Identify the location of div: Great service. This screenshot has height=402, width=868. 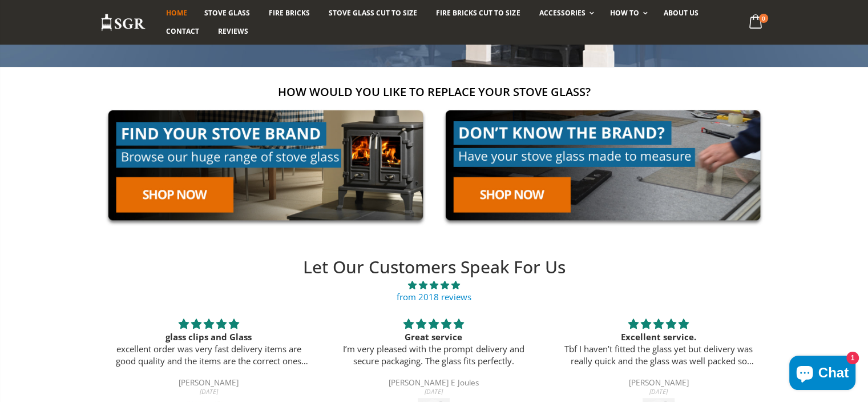
(434, 337).